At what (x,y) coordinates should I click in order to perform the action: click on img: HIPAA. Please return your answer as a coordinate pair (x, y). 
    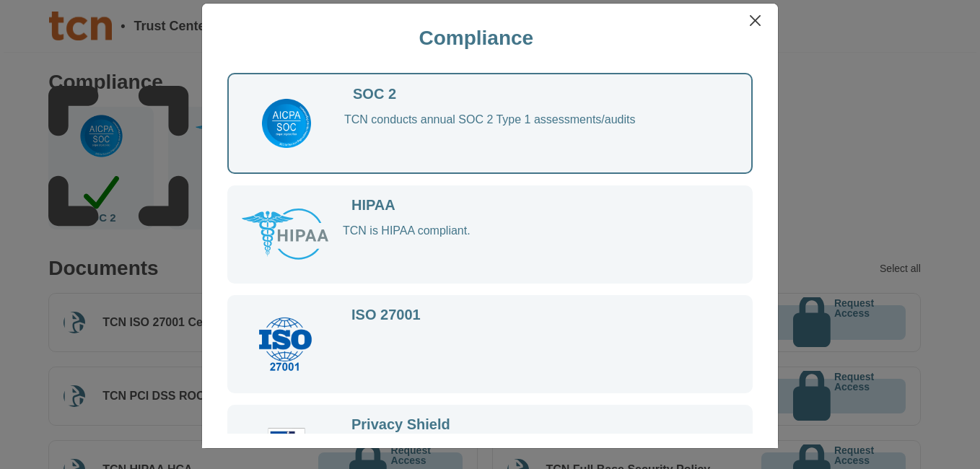
    Looking at the image, I should click on (285, 235).